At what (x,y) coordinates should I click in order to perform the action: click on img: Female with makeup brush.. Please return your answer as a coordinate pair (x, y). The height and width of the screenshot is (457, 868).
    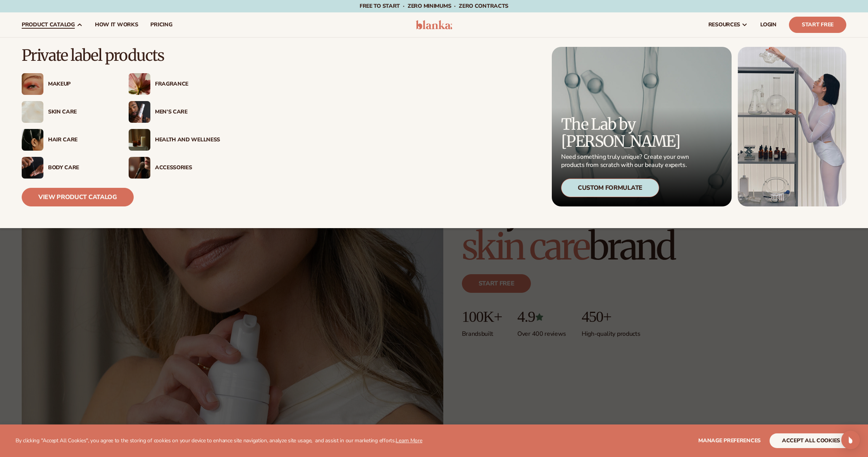
    Looking at the image, I should click on (140, 168).